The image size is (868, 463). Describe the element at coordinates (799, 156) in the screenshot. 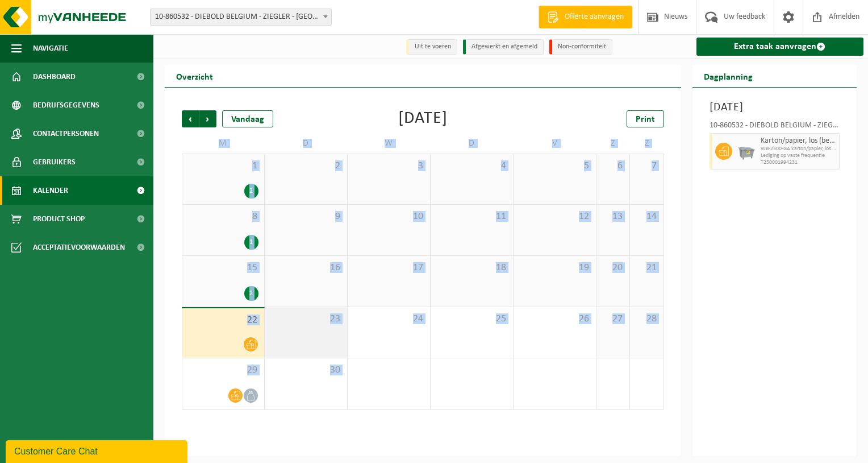

I see `span: Lediging op vaste frequentie` at that location.